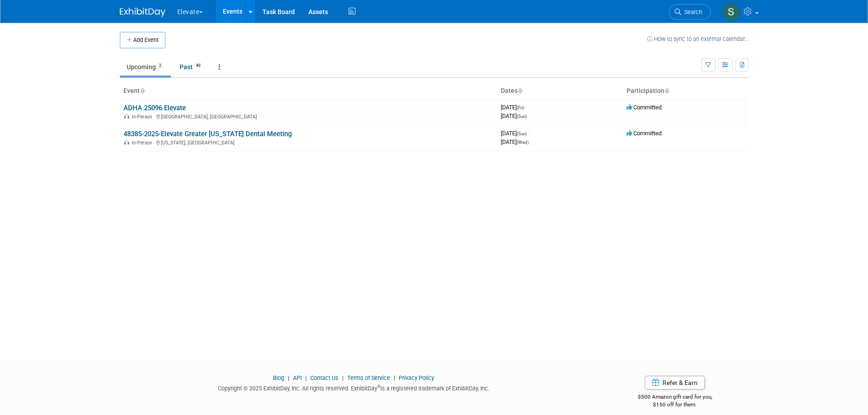  I want to click on a: Upcoming2, so click(145, 67).